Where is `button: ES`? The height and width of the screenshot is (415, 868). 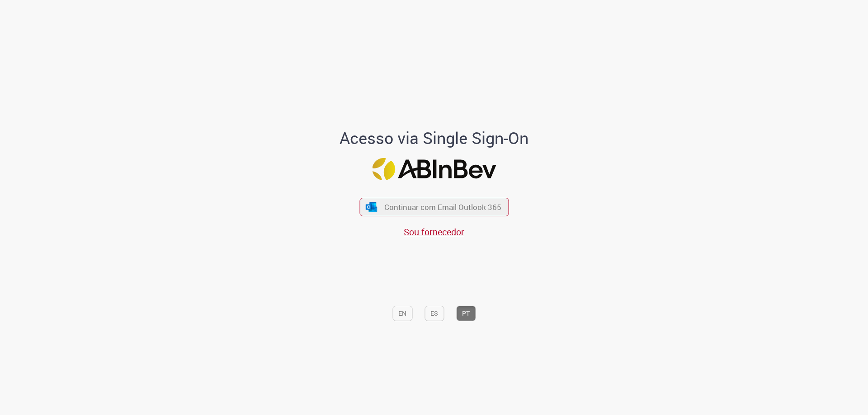 button: ES is located at coordinates (434, 313).